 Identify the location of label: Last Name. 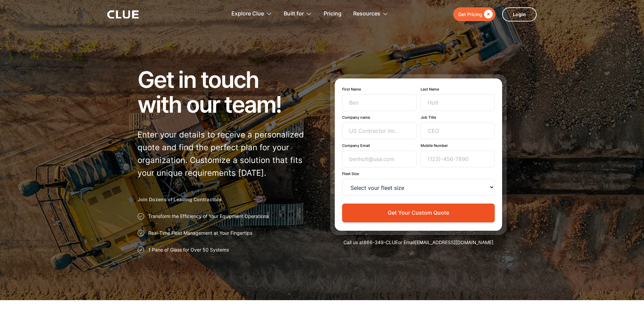
(458, 89).